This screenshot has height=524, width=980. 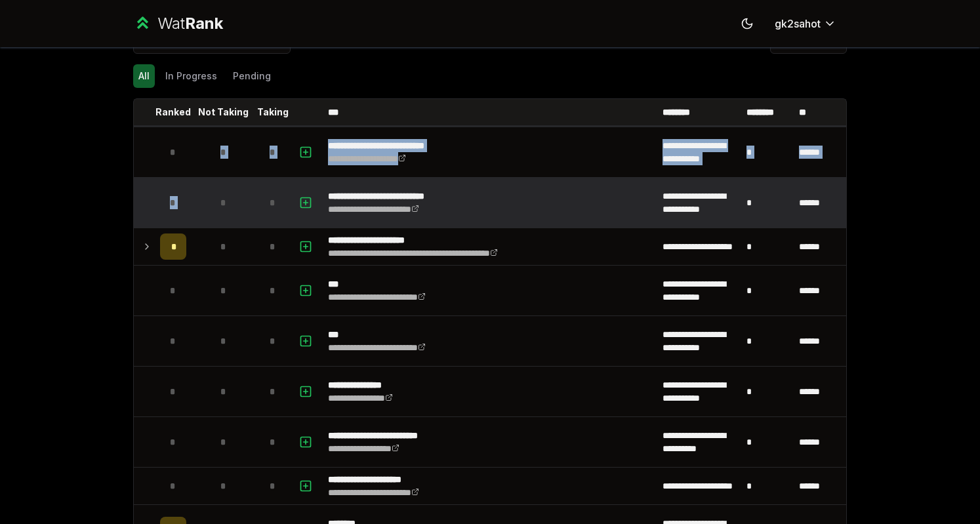 What do you see at coordinates (173, 112) in the screenshot?
I see `p: Ranked` at bounding box center [173, 112].